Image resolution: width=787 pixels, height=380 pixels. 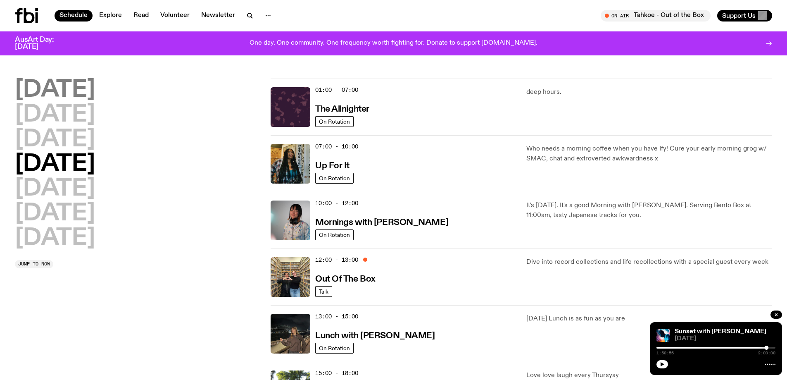 What do you see at coordinates (649, 154) in the screenshot?
I see `p: Who needs a morning coffee when you have Ify! Cure your early morning grog w/ SMAC, chat and extr...` at bounding box center [649, 154].